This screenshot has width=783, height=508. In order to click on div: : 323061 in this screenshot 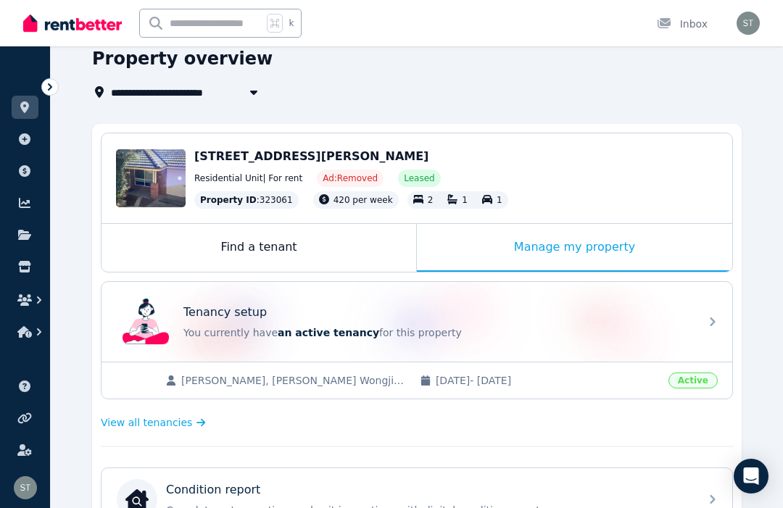, I will do `click(247, 200)`.